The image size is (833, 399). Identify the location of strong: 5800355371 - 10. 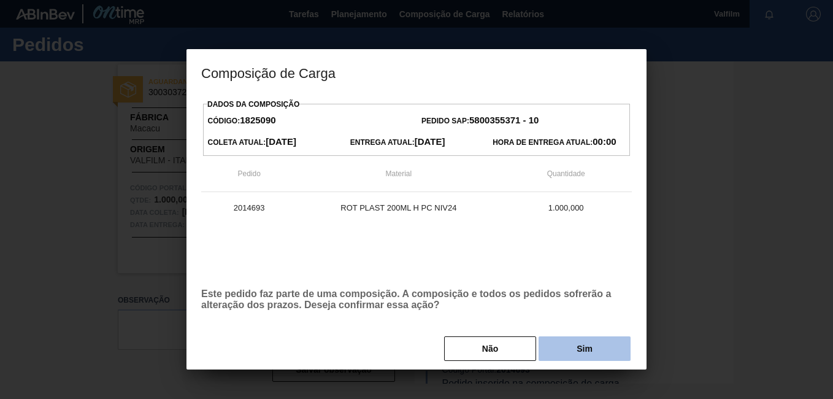
(503, 120).